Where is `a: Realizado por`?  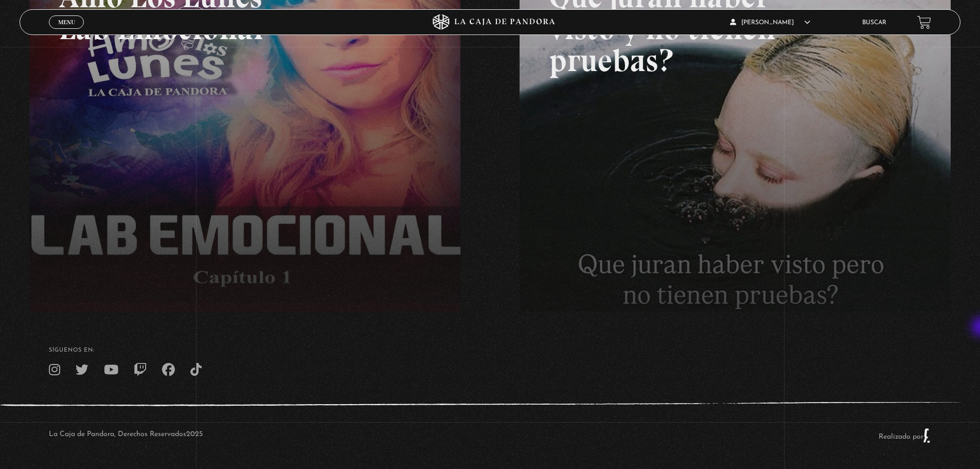 a: Realizado por is located at coordinates (905, 436).